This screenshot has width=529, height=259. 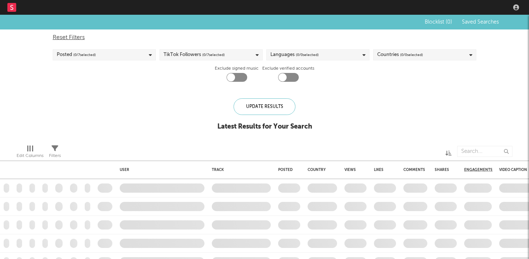 What do you see at coordinates (265, 127) in the screenshot?
I see `div: Latest Results for Your Search` at bounding box center [265, 127].